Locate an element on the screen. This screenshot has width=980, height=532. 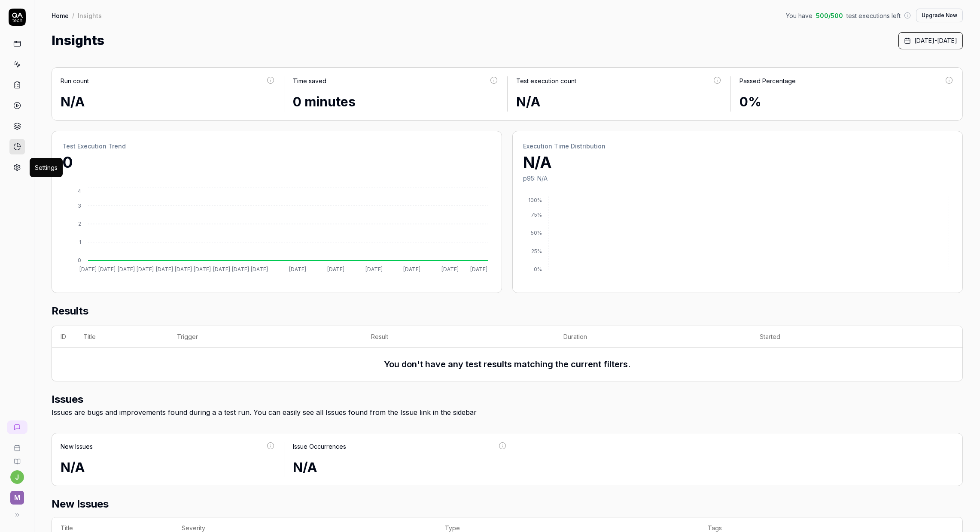
th: ID is located at coordinates (63, 337).